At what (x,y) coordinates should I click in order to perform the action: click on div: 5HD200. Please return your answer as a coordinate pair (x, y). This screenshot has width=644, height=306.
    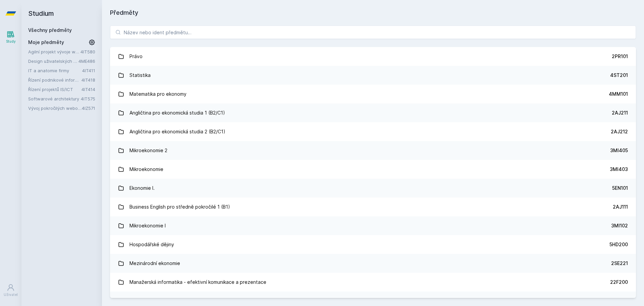
    Looking at the image, I should click on (618, 245).